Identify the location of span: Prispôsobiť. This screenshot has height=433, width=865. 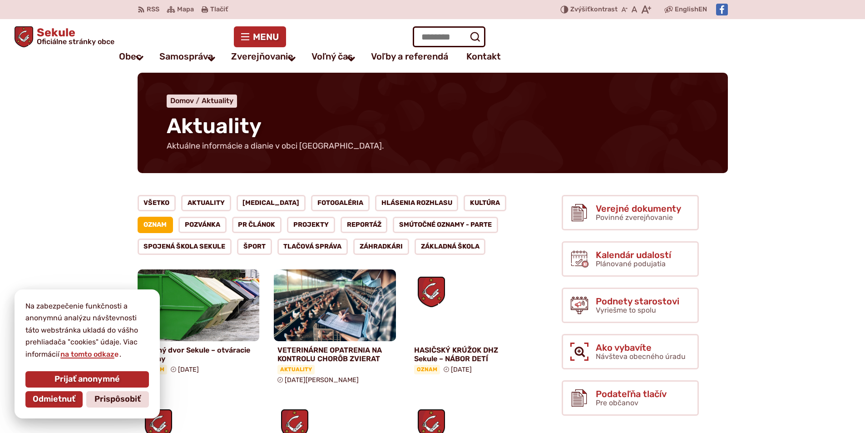
(118, 399).